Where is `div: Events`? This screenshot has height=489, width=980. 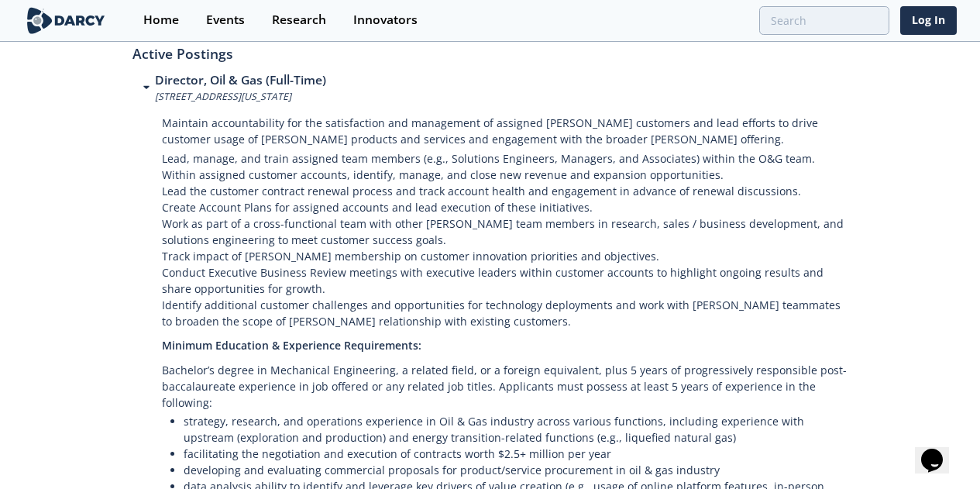
div: Events is located at coordinates (225, 20).